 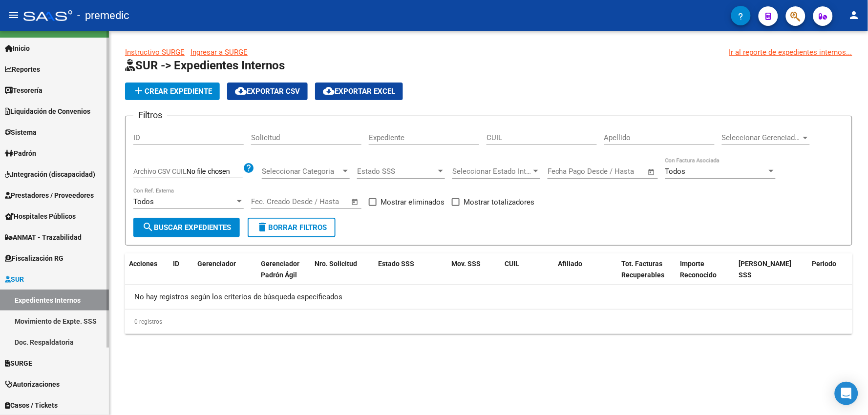 What do you see at coordinates (31, 405) in the screenshot?
I see `span: Casos / Tickets` at bounding box center [31, 405].